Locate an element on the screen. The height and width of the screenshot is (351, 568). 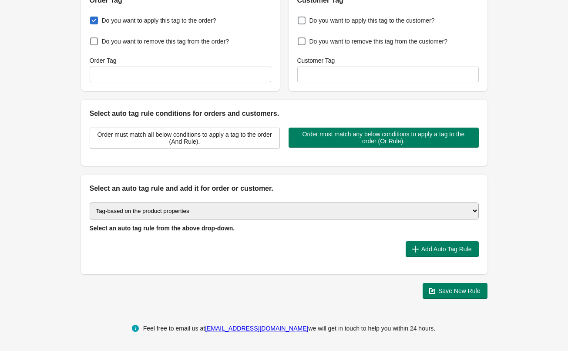
button: Add Auto Tag Rule is located at coordinates (442, 249).